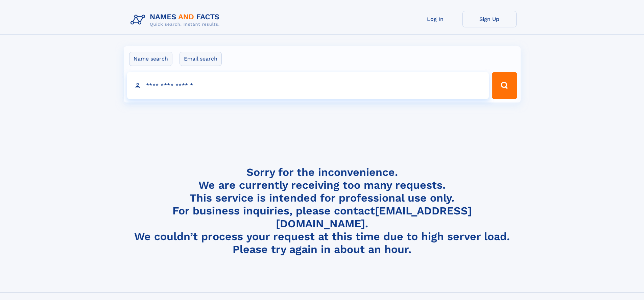 Image resolution: width=644 pixels, height=300 pixels. I want to click on button: Search Button, so click(504, 86).